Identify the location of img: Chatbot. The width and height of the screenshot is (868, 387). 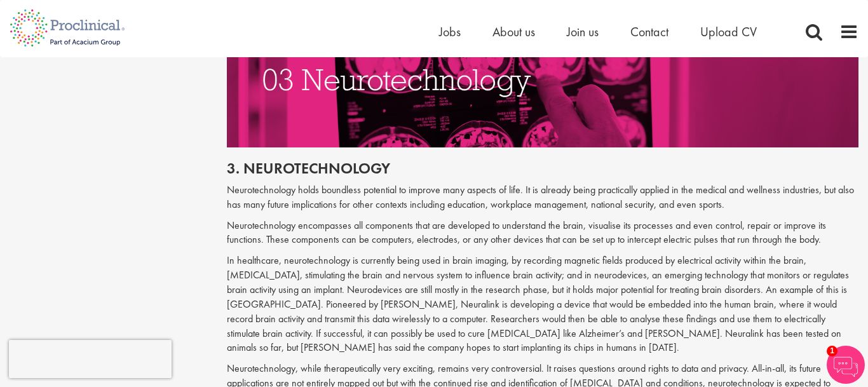
(845, 365).